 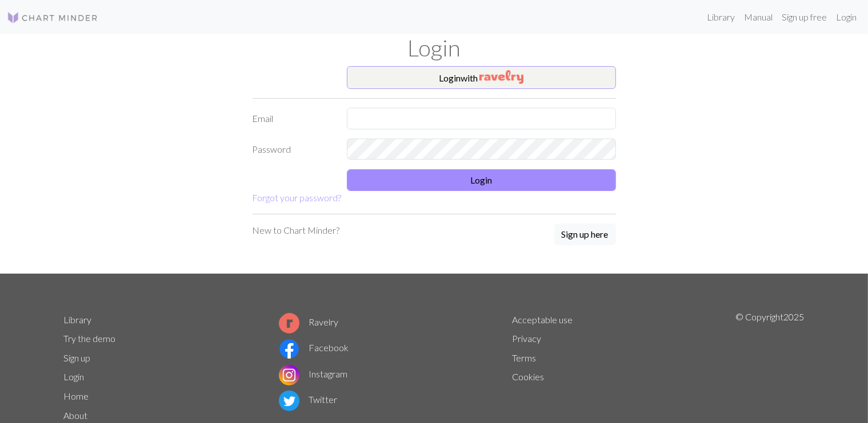 What do you see at coordinates (524, 358) in the screenshot?
I see `a: Terms` at bounding box center [524, 358].